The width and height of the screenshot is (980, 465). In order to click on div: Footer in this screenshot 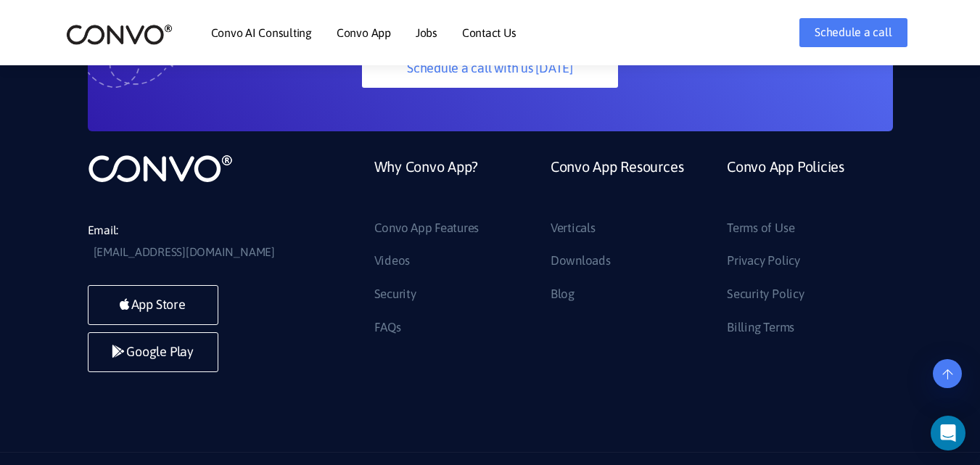, I will do `click(628, 251)`.